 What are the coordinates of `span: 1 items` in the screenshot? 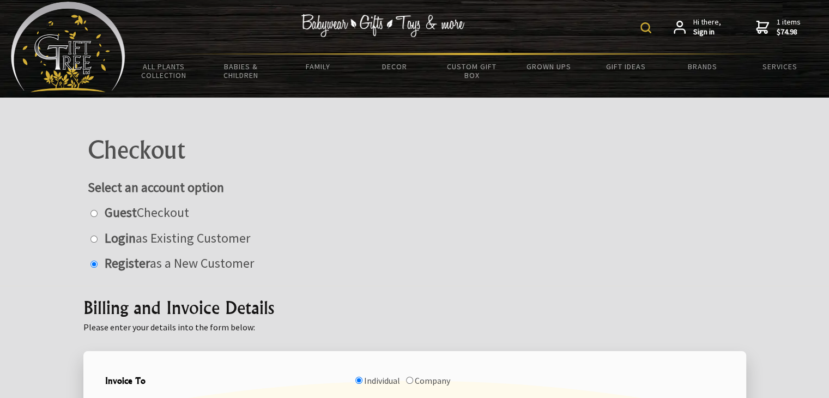 It's located at (788, 27).